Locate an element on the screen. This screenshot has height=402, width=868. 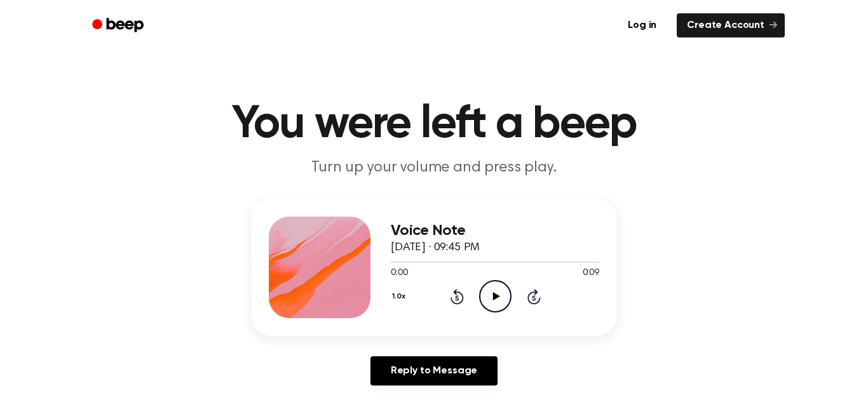
a: Log in is located at coordinates (642, 25).